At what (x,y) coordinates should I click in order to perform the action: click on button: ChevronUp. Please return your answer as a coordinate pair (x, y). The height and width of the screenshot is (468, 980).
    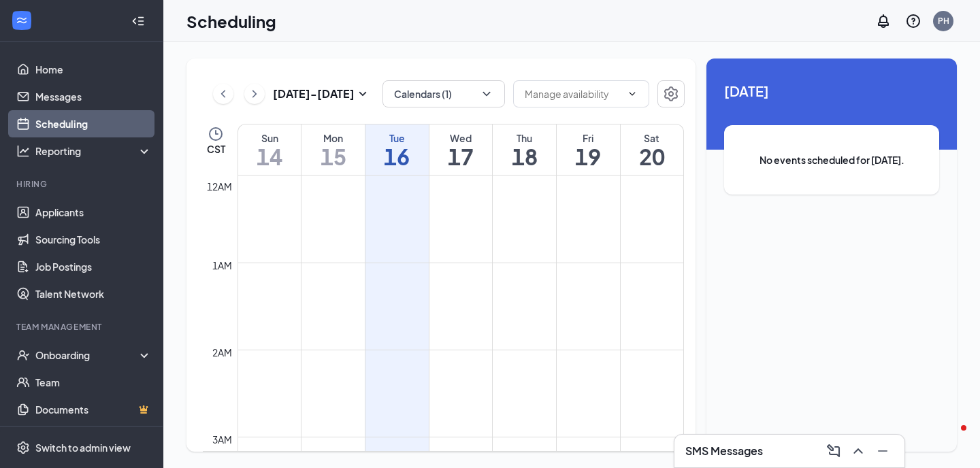
    Looking at the image, I should click on (858, 451).